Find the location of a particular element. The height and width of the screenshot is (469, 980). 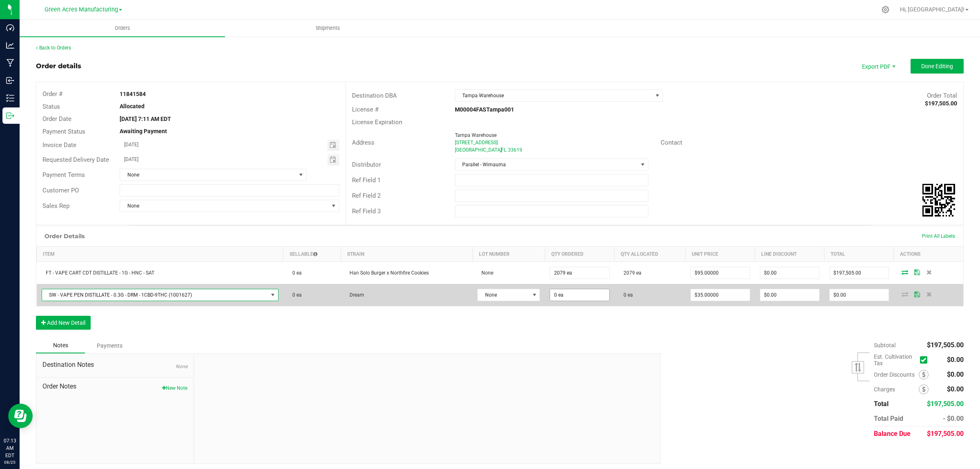

span: Subtotal is located at coordinates (885, 345).